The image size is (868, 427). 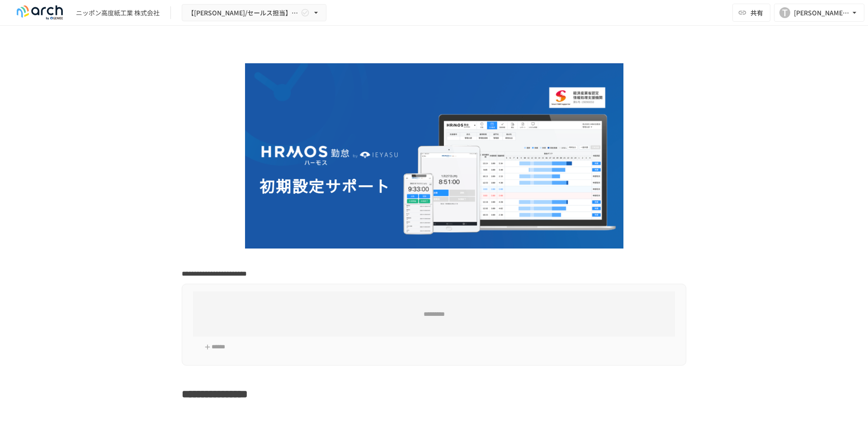 I want to click on img: GdztLVQAPnGLORo409ZpmnRQckwtTrMz8aHIKJZF2AQ, so click(x=434, y=156).